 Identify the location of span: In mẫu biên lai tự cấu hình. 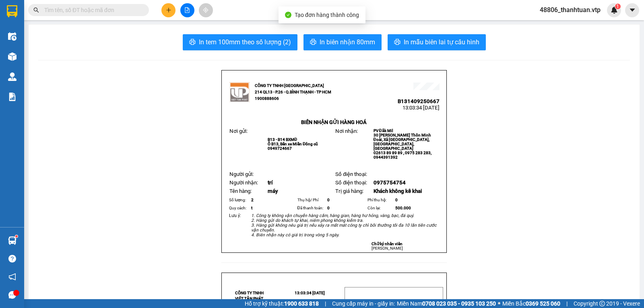
(441, 42).